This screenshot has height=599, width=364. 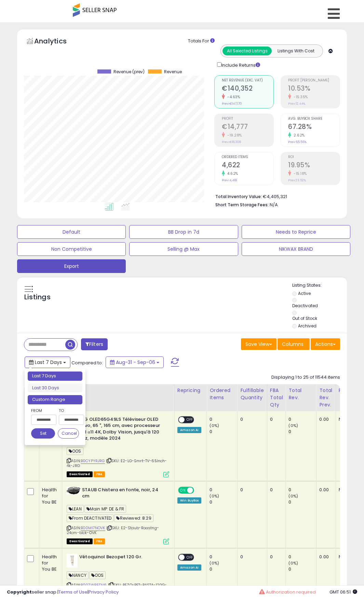 I want to click on span: Last 7 Days, so click(x=48, y=362).